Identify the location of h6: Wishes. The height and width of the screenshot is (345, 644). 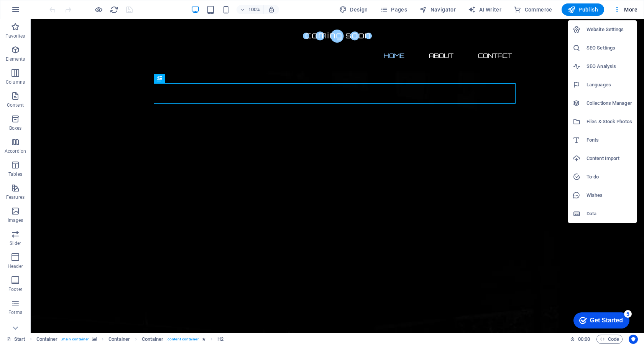
(609, 195).